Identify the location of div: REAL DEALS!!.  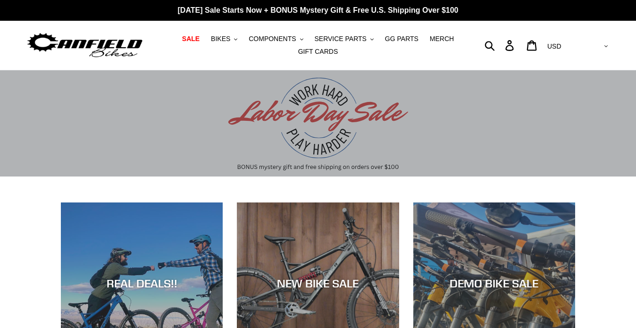
(142, 283).